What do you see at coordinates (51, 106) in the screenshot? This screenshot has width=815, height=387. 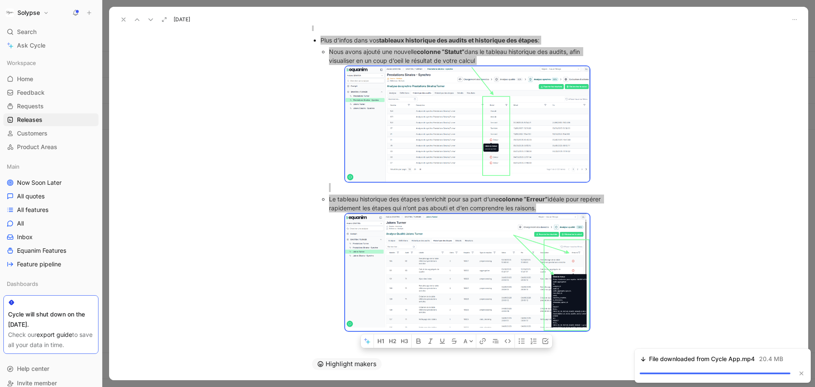 I see `a: Requests` at bounding box center [51, 106].